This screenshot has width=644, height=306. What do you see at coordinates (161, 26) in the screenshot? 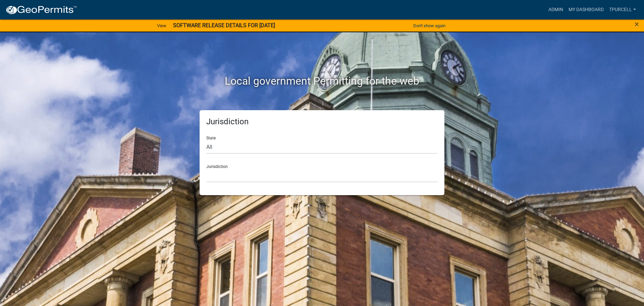
I see `a: View` at bounding box center [161, 26].